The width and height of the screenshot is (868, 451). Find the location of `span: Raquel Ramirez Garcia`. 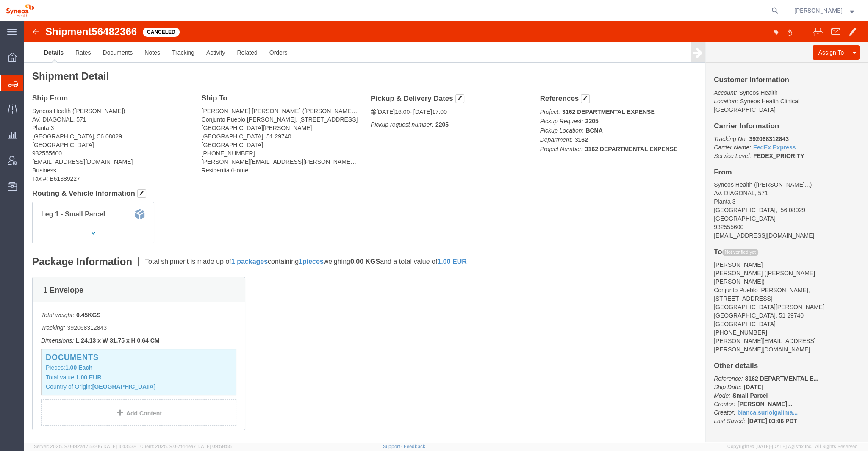

span: Raquel Ramirez Garcia is located at coordinates (818, 11).